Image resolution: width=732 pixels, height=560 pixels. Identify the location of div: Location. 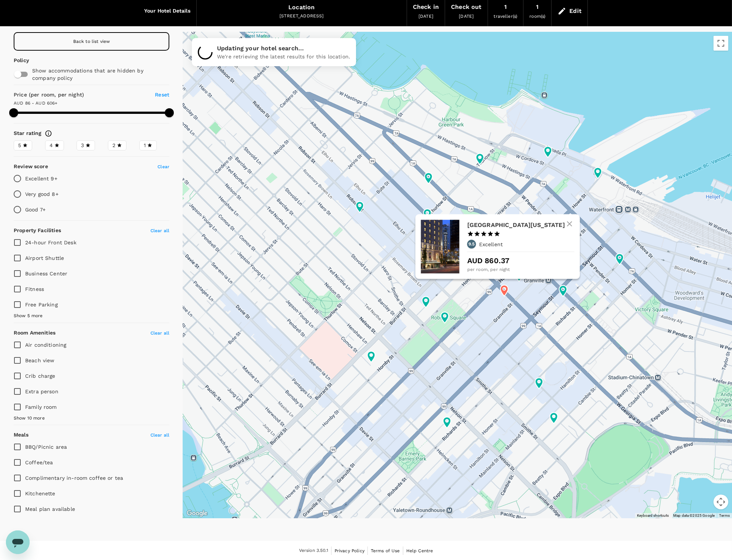
(301, 7).